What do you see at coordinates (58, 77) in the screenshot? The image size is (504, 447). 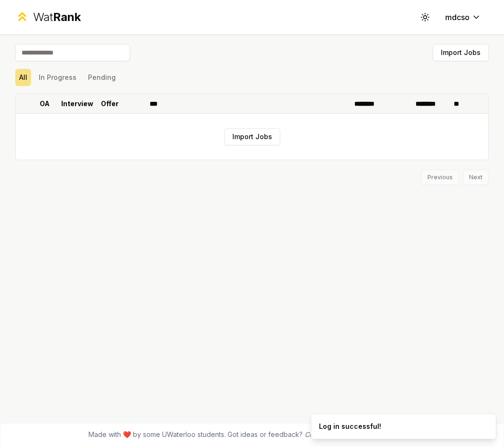 I see `button: In Progress` at bounding box center [58, 77].